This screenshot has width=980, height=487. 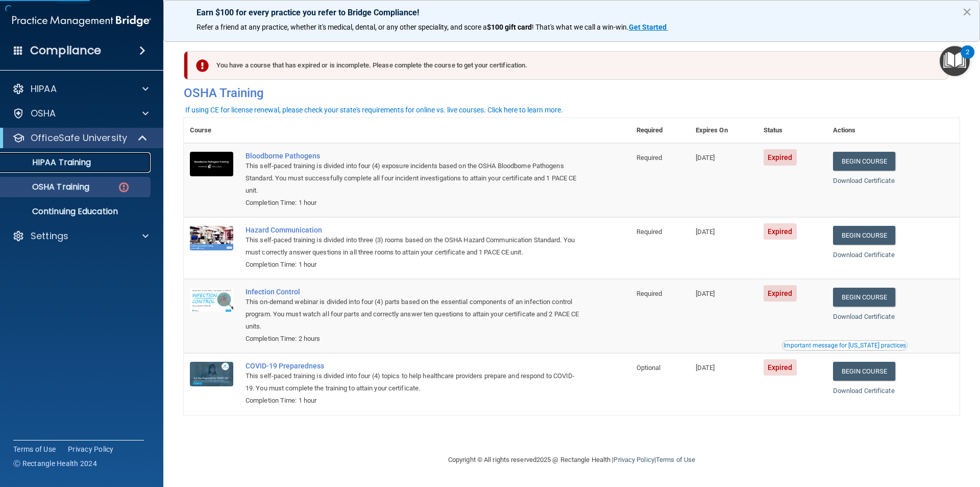 I want to click on span: Ⓒ Rectangle Health 2024, so click(x=55, y=464).